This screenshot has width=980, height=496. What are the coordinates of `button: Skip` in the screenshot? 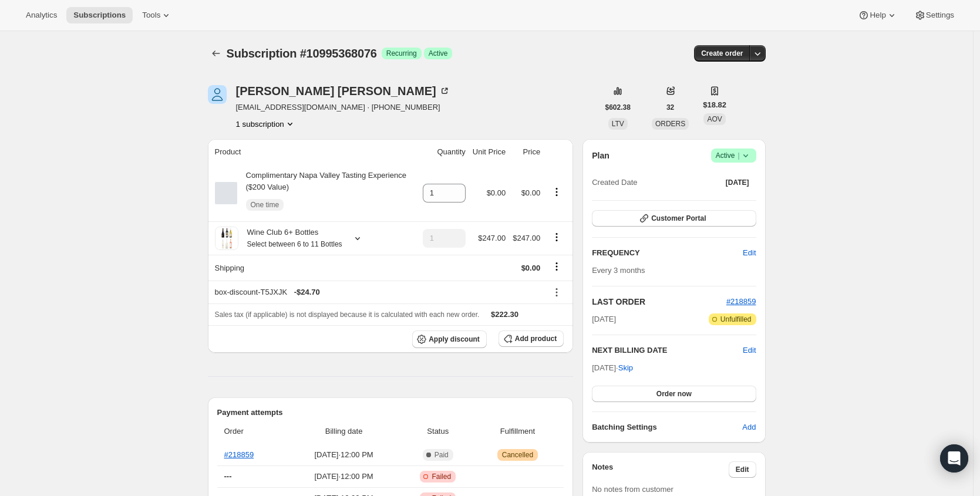 It's located at (625, 368).